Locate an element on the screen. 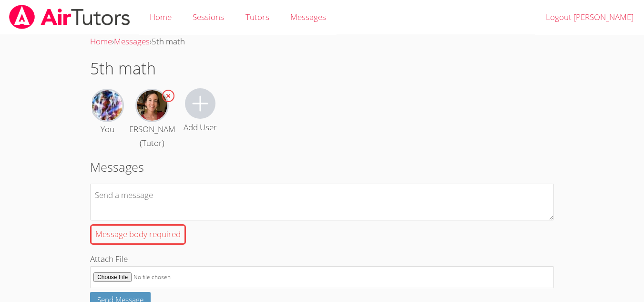 The height and width of the screenshot is (302, 644). h1: 5th math is located at coordinates (322, 68).